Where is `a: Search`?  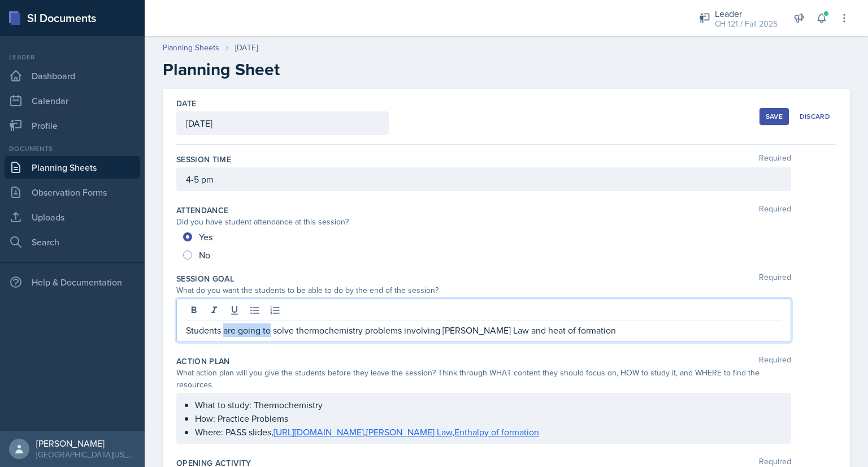
a: Search is located at coordinates (72, 242).